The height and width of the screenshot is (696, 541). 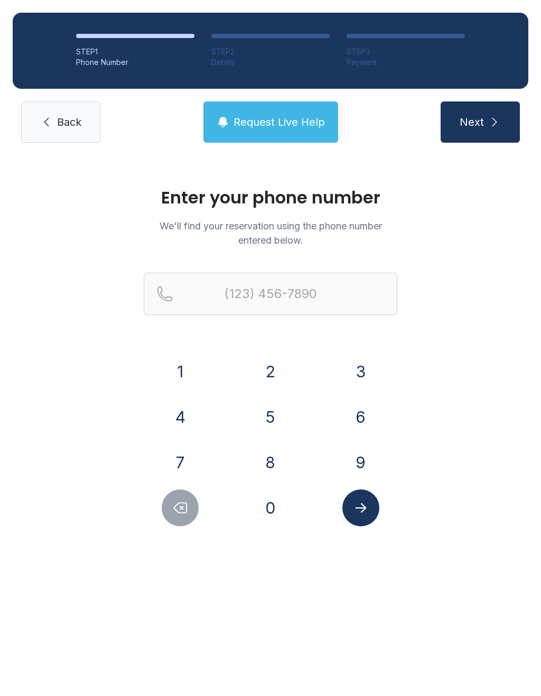 I want to click on span: Back, so click(x=69, y=122).